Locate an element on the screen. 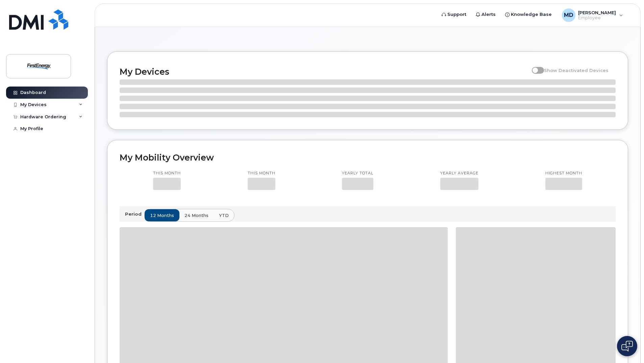 The image size is (644, 363). input: Show Deactivated Devices is located at coordinates (534, 66).